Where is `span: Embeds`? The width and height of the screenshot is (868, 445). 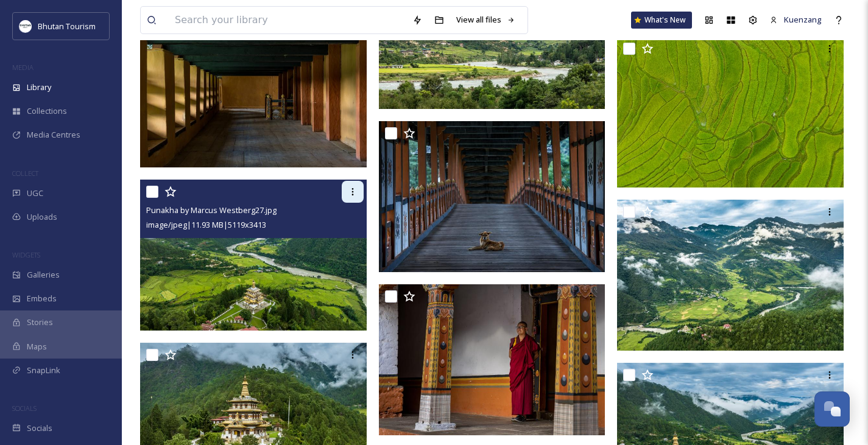 span: Embeds is located at coordinates (41, 298).